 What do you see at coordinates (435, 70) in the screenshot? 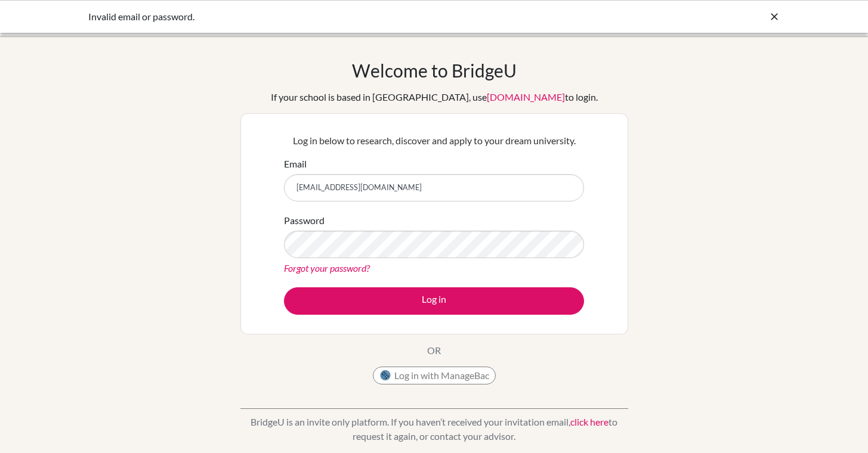
I see `h1: Welcome to BridgeU` at bounding box center [435, 70].